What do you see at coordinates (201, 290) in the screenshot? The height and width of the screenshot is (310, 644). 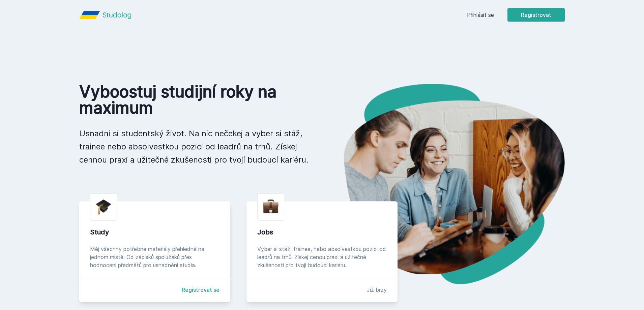 I see `a: Registrovat se` at bounding box center [201, 290].